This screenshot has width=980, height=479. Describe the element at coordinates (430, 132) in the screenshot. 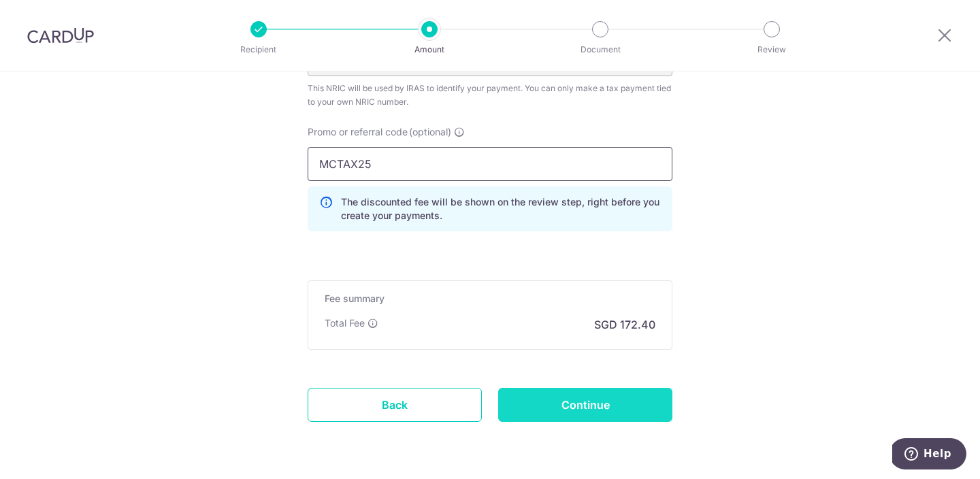

I see `span: (optional)` at that location.